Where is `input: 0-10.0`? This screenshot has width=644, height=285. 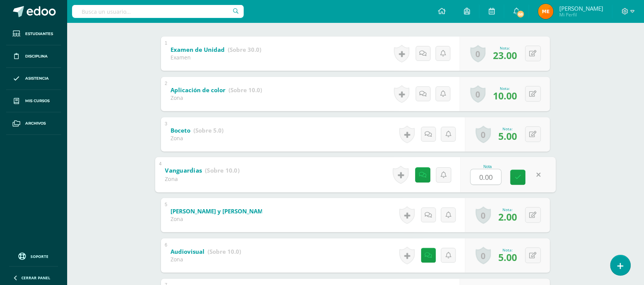 input: 0-10.0 is located at coordinates (486, 177).